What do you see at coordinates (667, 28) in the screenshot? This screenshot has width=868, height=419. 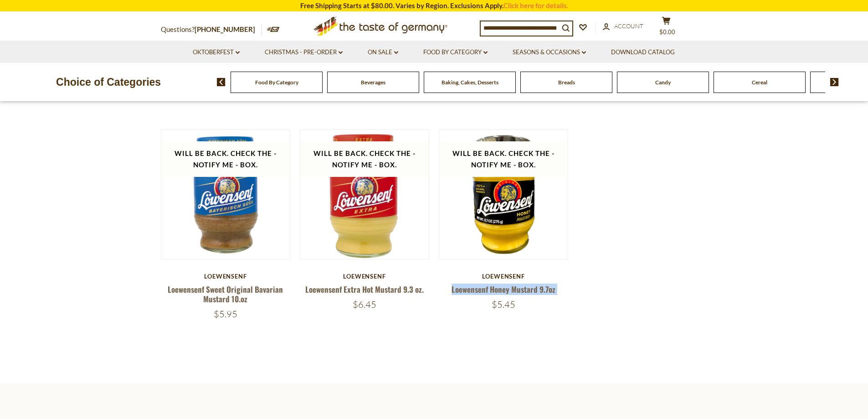 I see `button: $0.00` at bounding box center [667, 28].